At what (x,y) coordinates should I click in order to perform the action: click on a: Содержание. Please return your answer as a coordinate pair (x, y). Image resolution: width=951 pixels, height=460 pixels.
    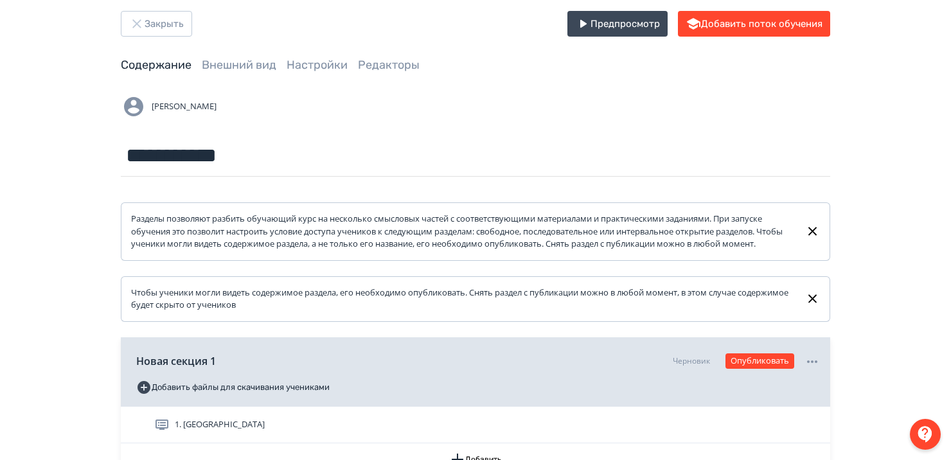
    Looking at the image, I should click on (156, 65).